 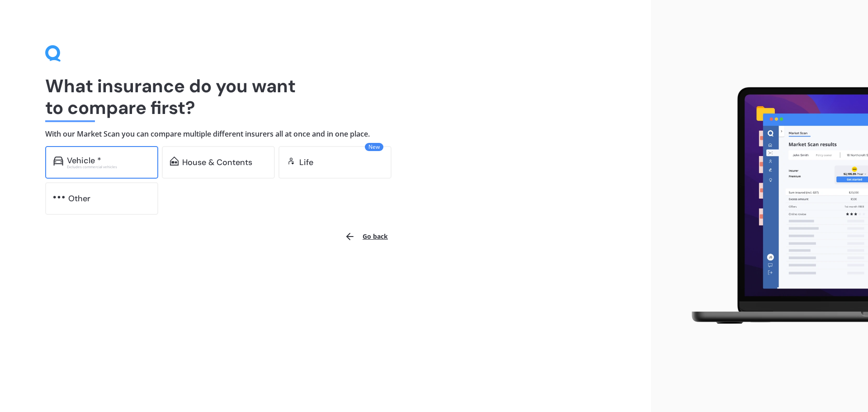 What do you see at coordinates (773, 206) in the screenshot?
I see `img: laptop.webp` at bounding box center [773, 206].